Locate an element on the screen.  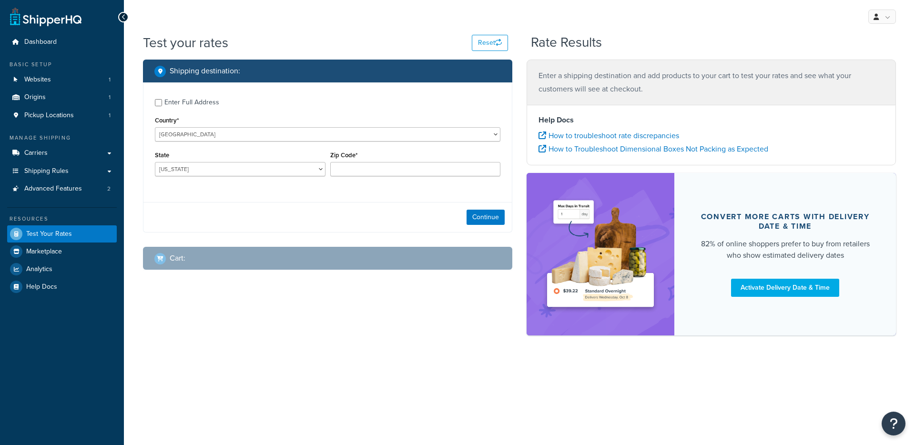
button: Open Resource Center is located at coordinates (894, 424).